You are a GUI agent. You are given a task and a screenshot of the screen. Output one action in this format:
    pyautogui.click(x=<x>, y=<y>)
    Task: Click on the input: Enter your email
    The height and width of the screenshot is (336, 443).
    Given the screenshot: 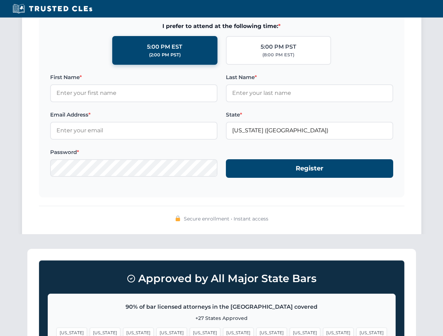 What is the action you would take?
    pyautogui.click(x=134, y=131)
    